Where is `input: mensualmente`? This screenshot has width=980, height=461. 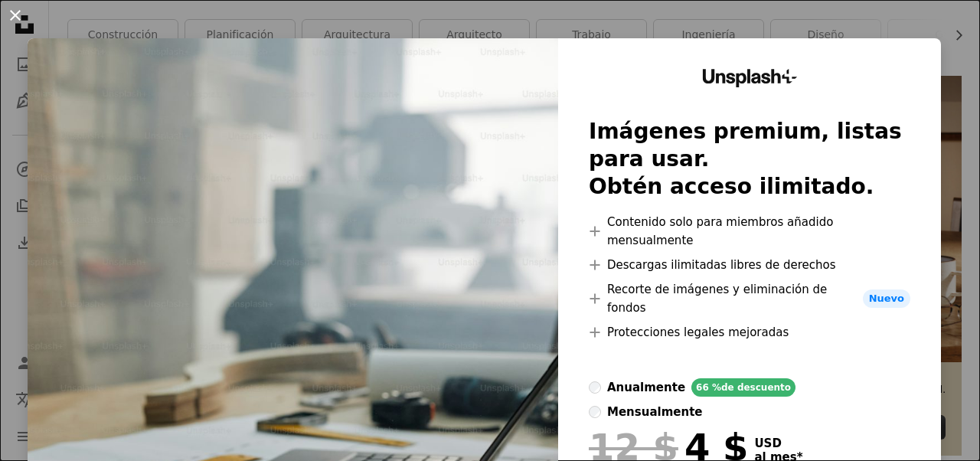
input: mensualmente is located at coordinates (594, 411).